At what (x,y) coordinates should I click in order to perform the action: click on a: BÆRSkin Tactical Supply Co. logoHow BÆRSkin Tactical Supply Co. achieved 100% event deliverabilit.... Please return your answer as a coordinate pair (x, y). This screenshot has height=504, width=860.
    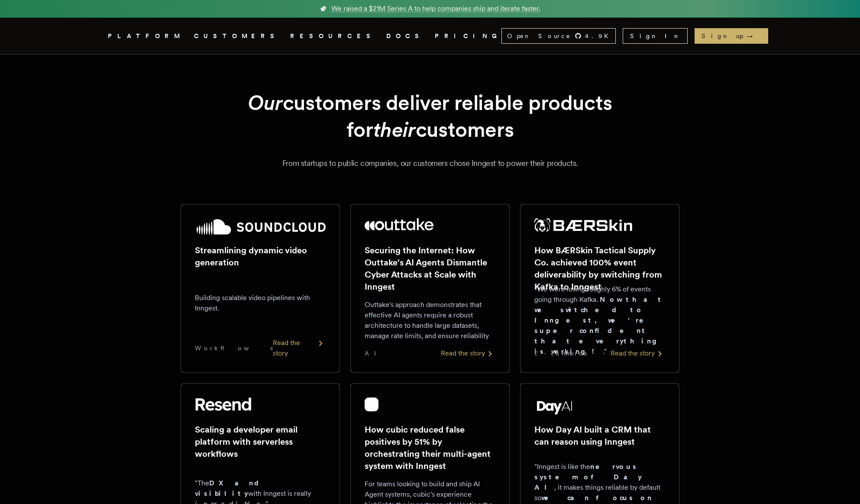
    Looking at the image, I should click on (600, 289).